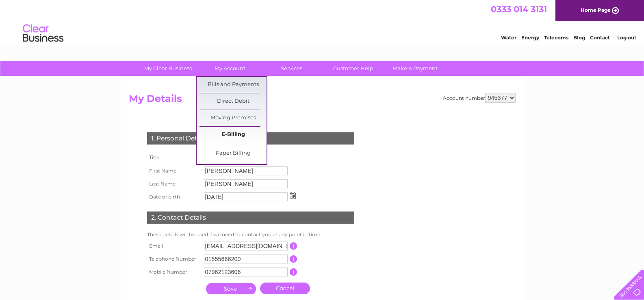  Describe the element at coordinates (292, 68) in the screenshot. I see `a: Services` at that location.